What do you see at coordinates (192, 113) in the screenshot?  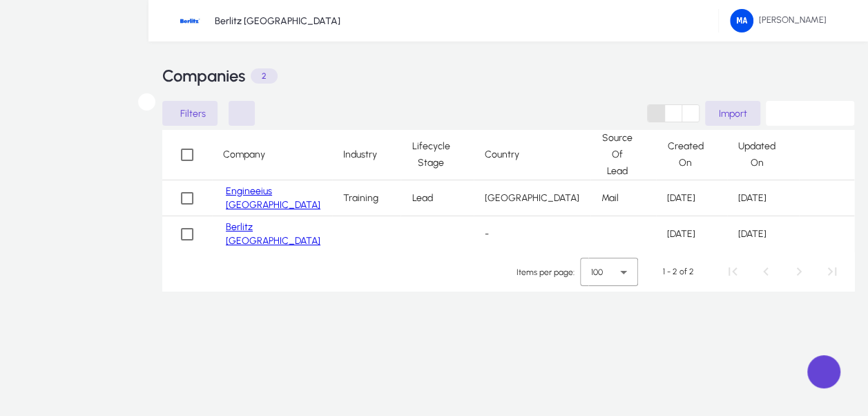 I see `span: Filters` at bounding box center [192, 113].